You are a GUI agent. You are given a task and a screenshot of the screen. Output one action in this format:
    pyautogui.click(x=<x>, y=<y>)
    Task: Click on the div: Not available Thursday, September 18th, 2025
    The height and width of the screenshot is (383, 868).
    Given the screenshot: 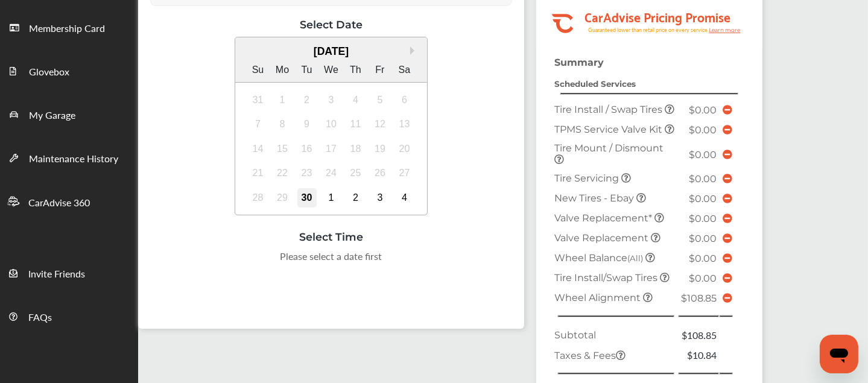 What is the action you would take?
    pyautogui.click(x=356, y=149)
    